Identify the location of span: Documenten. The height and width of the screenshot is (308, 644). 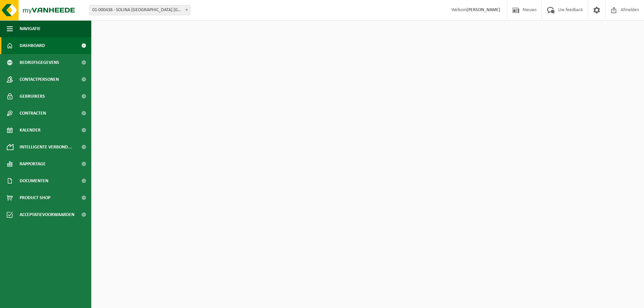
(34, 181).